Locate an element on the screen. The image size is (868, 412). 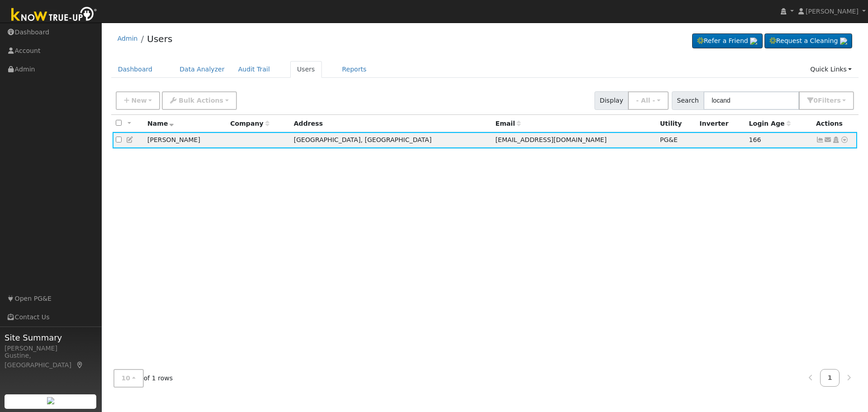
span: New is located at coordinates (139, 101).